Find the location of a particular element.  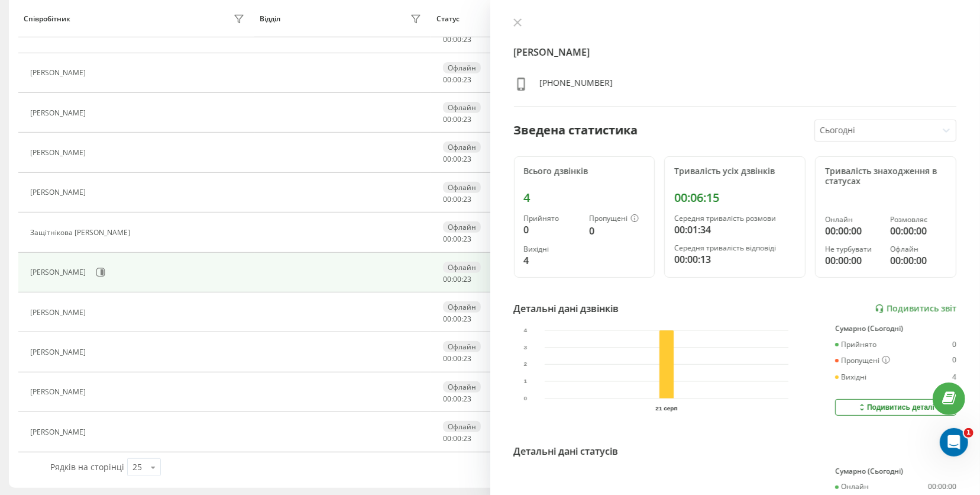

div: Відділ is located at coordinates (270, 19).